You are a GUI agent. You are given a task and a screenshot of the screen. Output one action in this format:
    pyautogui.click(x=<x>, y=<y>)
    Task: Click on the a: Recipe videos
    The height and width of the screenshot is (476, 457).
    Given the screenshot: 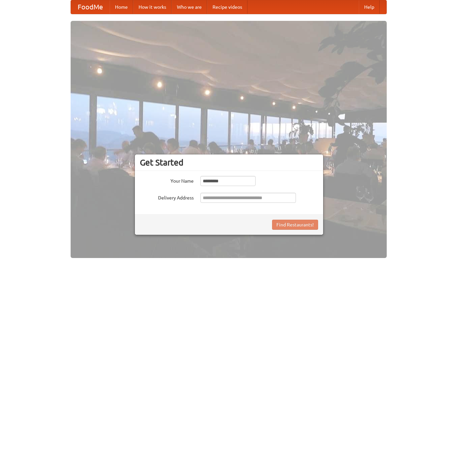 What is the action you would take?
    pyautogui.click(x=228, y=7)
    